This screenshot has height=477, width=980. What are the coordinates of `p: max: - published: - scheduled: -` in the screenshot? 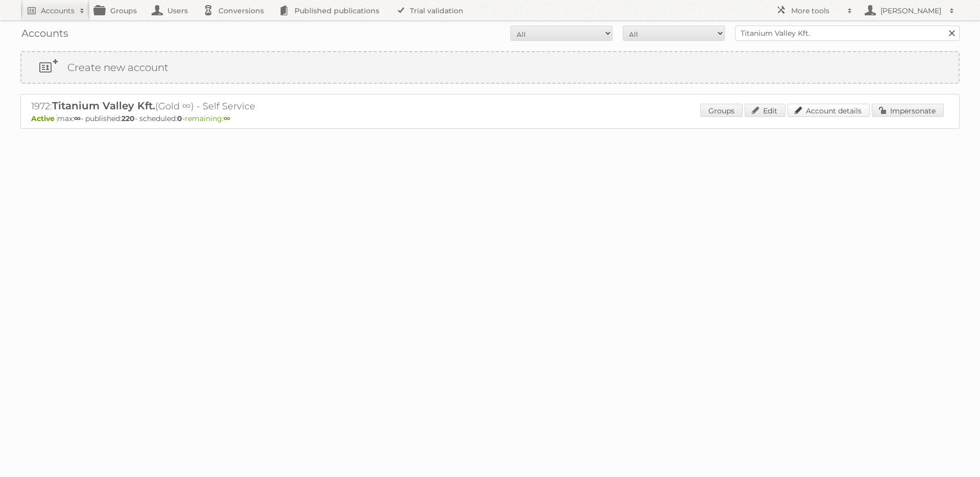 It's located at (490, 119).